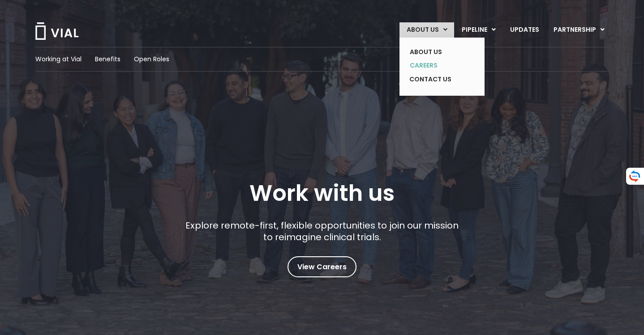 The height and width of the screenshot is (335, 644). Describe the element at coordinates (151, 59) in the screenshot. I see `a: Open Roles` at that location.